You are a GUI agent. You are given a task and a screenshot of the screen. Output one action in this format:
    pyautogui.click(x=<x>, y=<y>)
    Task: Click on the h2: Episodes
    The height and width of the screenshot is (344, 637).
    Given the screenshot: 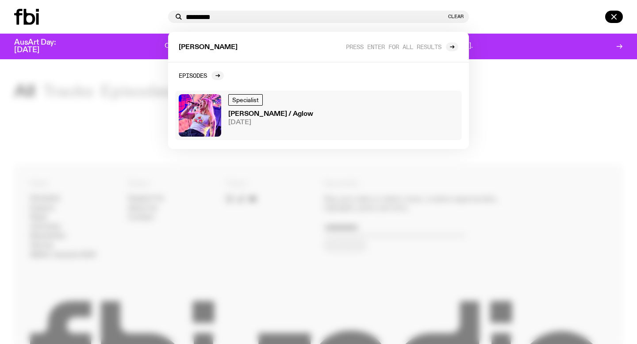 What is the action you would take?
    pyautogui.click(x=193, y=75)
    